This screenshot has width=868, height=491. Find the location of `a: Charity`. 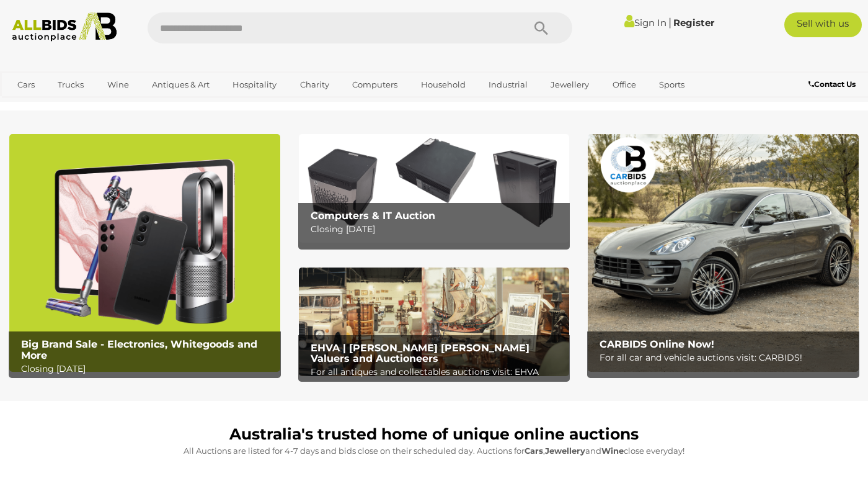

a: Charity is located at coordinates (314, 84).